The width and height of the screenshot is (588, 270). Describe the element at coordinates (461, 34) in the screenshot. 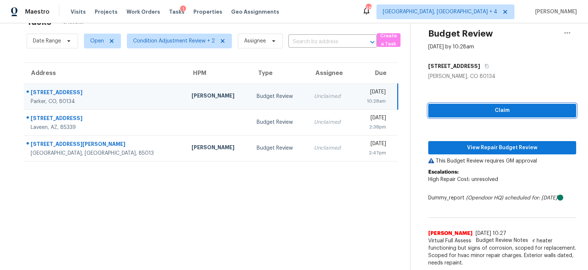

I see `h2: Budget Review` at that location.